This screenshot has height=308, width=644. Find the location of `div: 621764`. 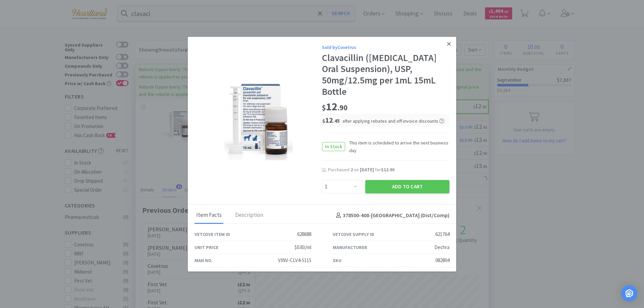

div: 621764 is located at coordinates (443, 234).